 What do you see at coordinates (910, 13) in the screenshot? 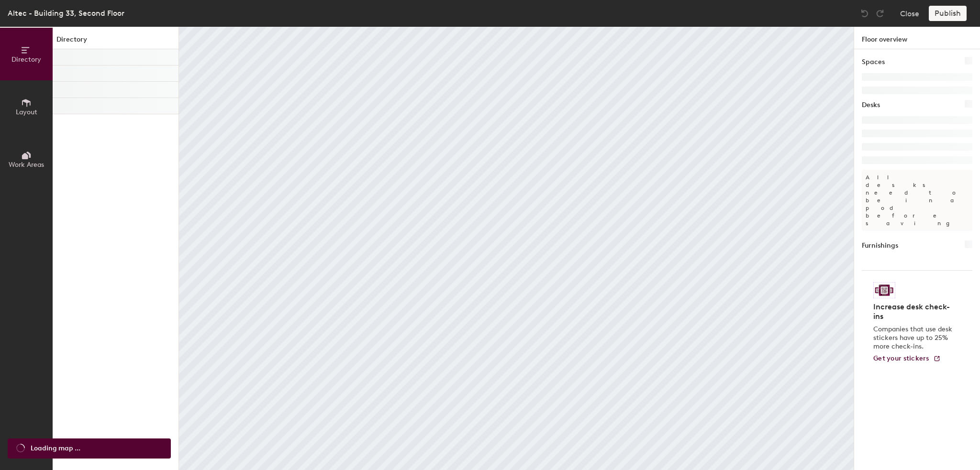
I see `button: Close` at bounding box center [910, 13].